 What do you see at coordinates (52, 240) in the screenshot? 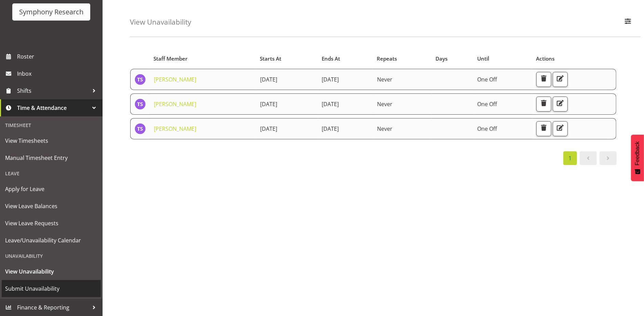
I see `span: Leave/Unavailability Calendar` at bounding box center [52, 240].